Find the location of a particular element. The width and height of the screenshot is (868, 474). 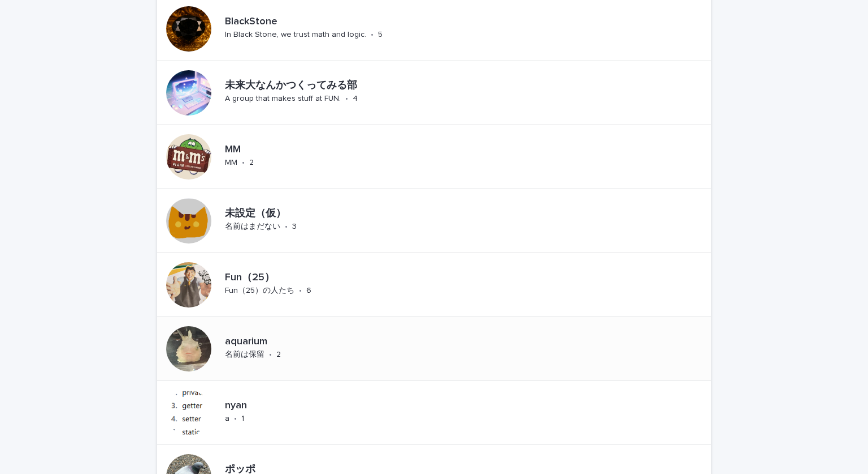

p: a is located at coordinates (227, 418).